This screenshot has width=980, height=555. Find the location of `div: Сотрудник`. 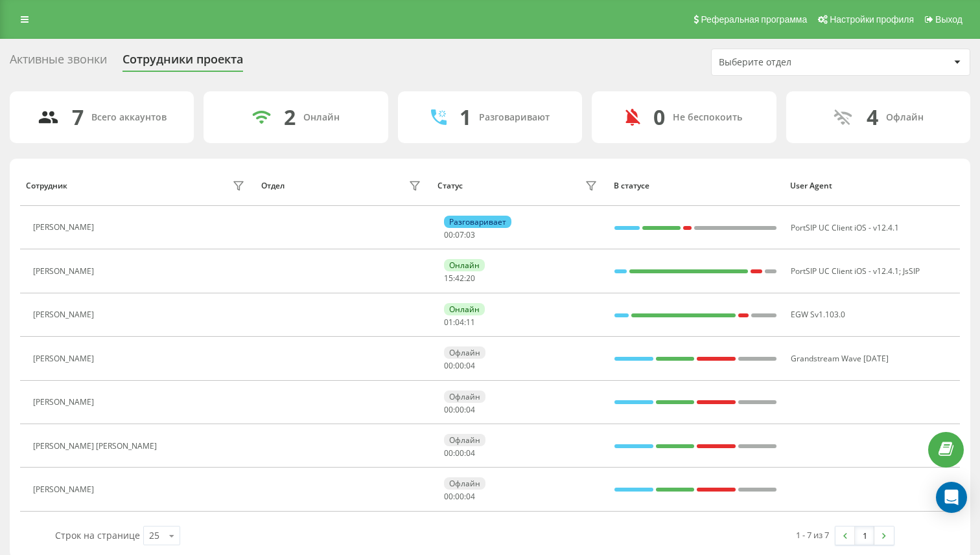

div: Сотрудник is located at coordinates (47, 186).